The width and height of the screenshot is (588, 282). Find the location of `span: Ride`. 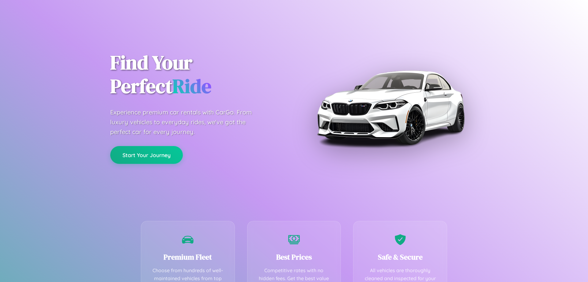

span: Ride is located at coordinates (192, 86).